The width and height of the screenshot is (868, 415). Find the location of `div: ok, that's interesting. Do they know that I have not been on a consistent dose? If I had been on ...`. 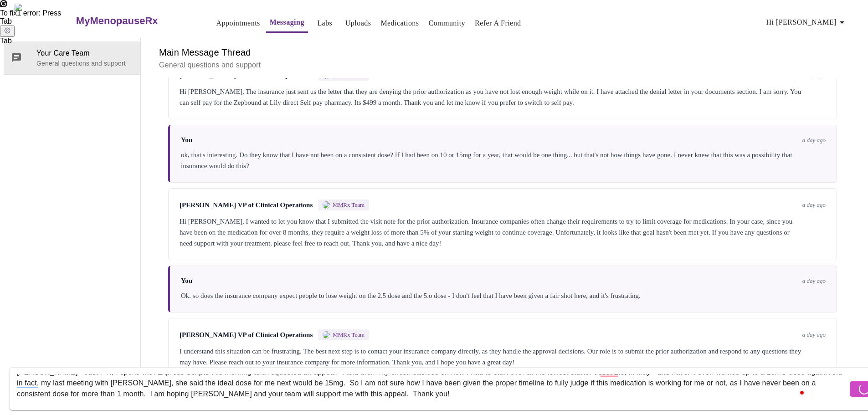

div: ok, that's interesting. Do they know that I have not been on a consistent dose? If I had been on ... is located at coordinates (503, 160).